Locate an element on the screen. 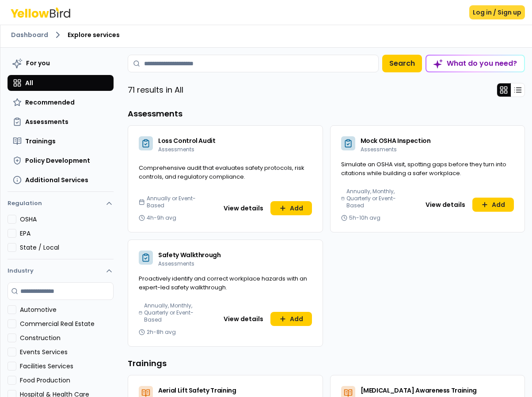 The height and width of the screenshot is (397, 532). span: Recommended is located at coordinates (50, 102).